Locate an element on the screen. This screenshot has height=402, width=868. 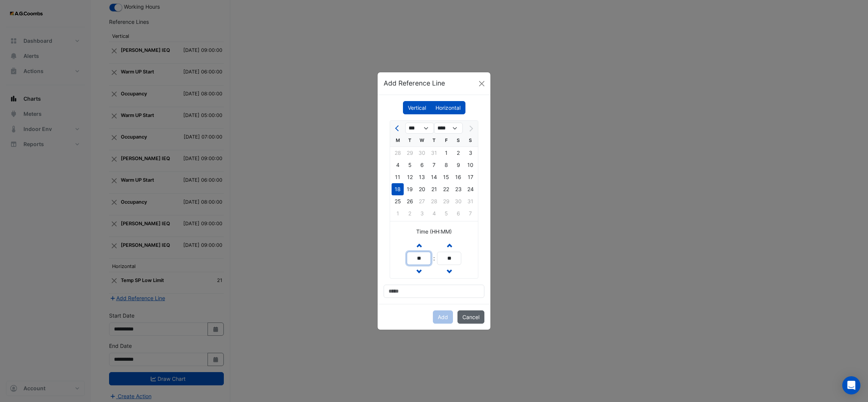
div: 30 is located at coordinates (422, 153).